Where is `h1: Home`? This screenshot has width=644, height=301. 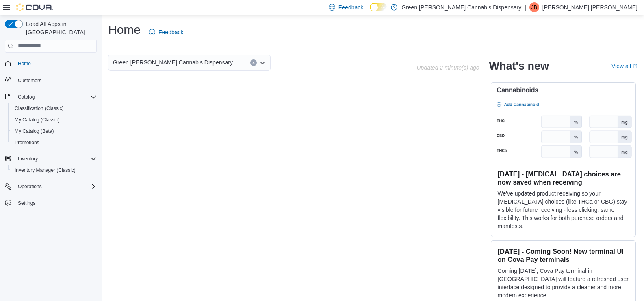
h1: Home is located at coordinates (124, 30).